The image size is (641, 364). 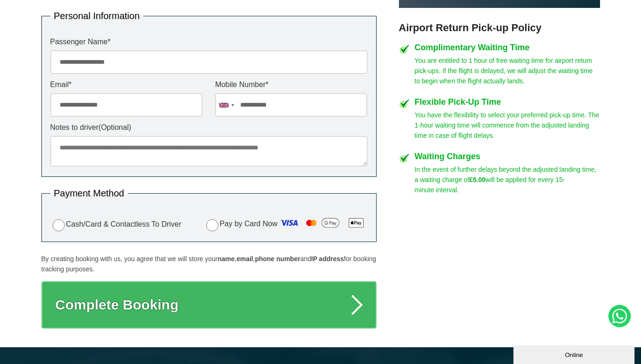 What do you see at coordinates (328, 259) in the screenshot?
I see `strong: IP address` at bounding box center [328, 259].